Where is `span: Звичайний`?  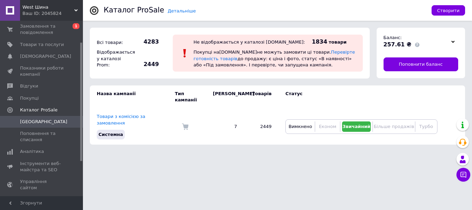
span: Звичайний is located at coordinates (356, 126).